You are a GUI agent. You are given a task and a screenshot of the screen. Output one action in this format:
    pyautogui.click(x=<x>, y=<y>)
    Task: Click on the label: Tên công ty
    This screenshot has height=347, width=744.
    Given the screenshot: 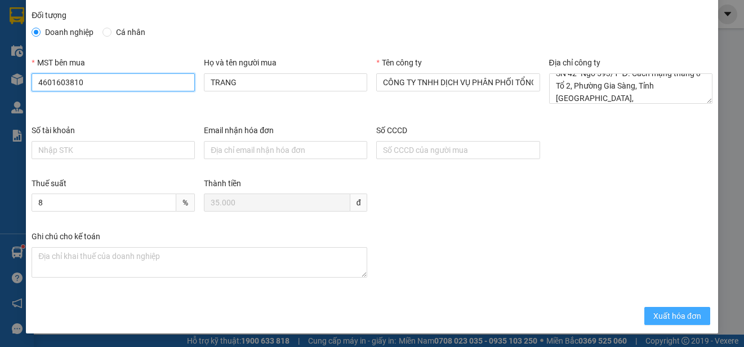 What is the action you would take?
    pyautogui.click(x=399, y=63)
    